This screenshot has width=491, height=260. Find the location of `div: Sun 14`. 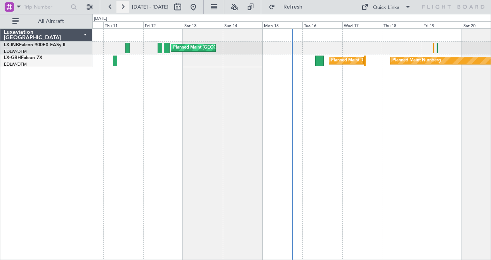

div: Sun 14 is located at coordinates (242, 25).